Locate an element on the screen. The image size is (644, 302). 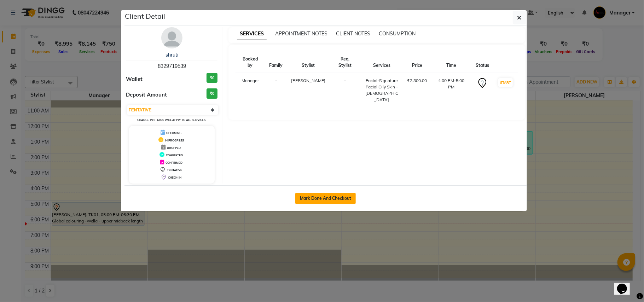
th: Booked by is located at coordinates (250, 62).